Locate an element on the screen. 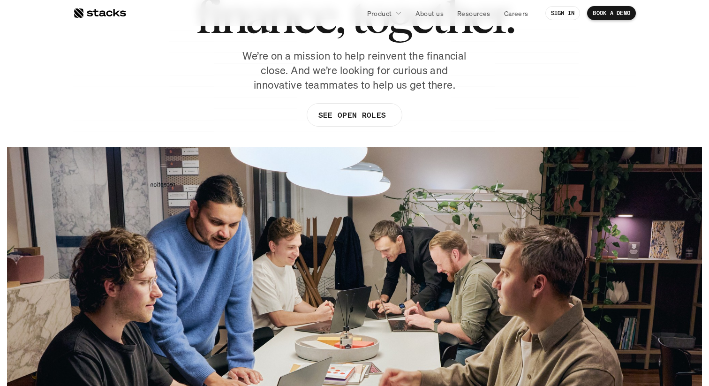  a: BOOK A DEMO is located at coordinates (612, 13).